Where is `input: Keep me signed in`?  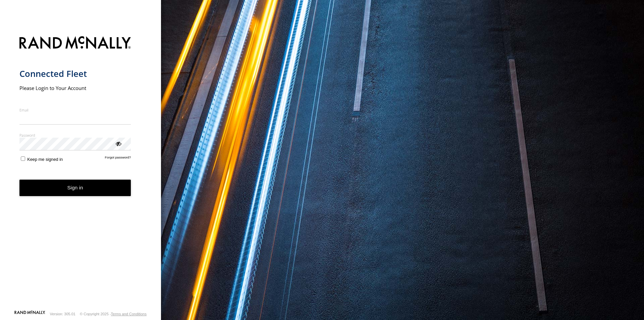
input: Keep me signed in is located at coordinates (23, 158).